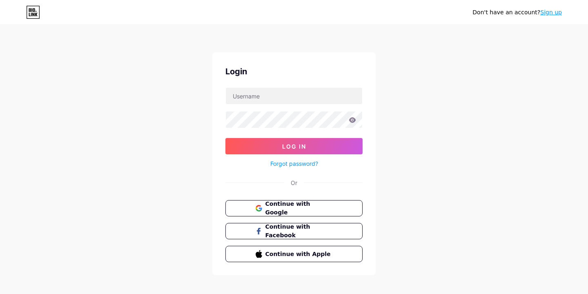  I want to click on span: Continue with Apple, so click(299, 254).